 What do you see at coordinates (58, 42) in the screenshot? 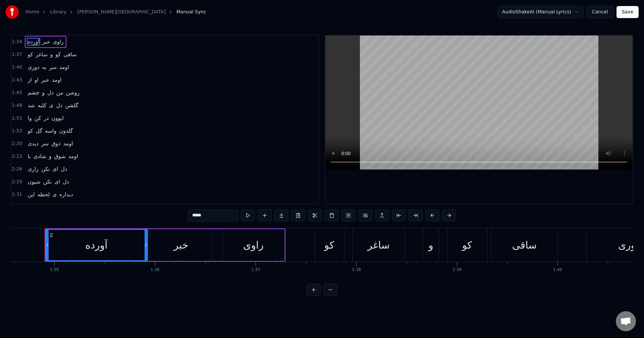
I see `span: راوی` at bounding box center [58, 42].